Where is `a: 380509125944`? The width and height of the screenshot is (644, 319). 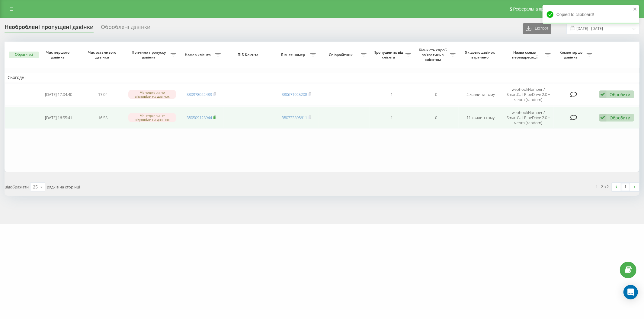
a: 380509125944 is located at coordinates (199, 118).